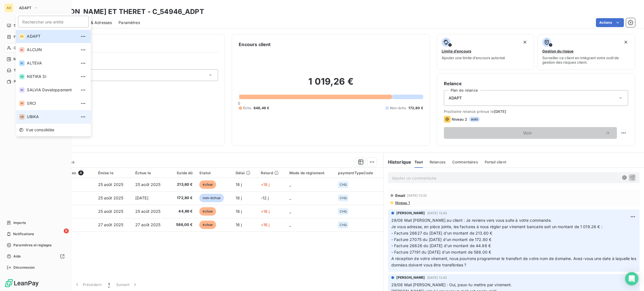  What do you see at coordinates (126, 44) in the screenshot?
I see `h6: Informations client` at bounding box center [126, 44].